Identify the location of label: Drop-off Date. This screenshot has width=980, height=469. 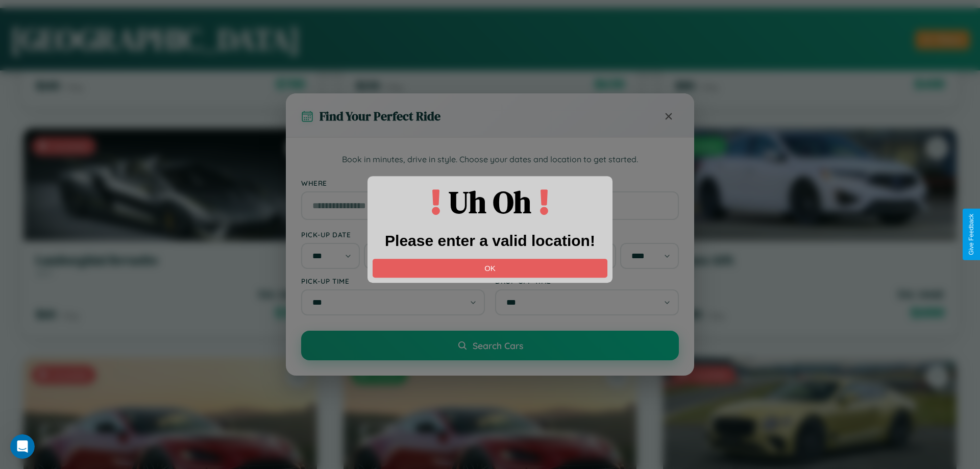
(587, 234).